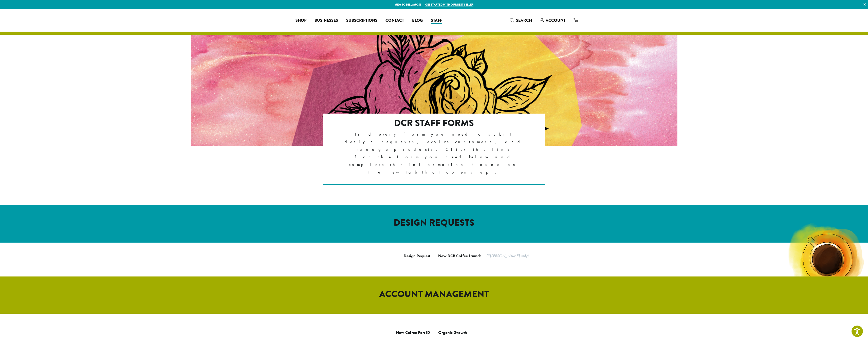 Image resolution: width=868 pixels, height=342 pixels. I want to click on span: Search, so click(524, 20).